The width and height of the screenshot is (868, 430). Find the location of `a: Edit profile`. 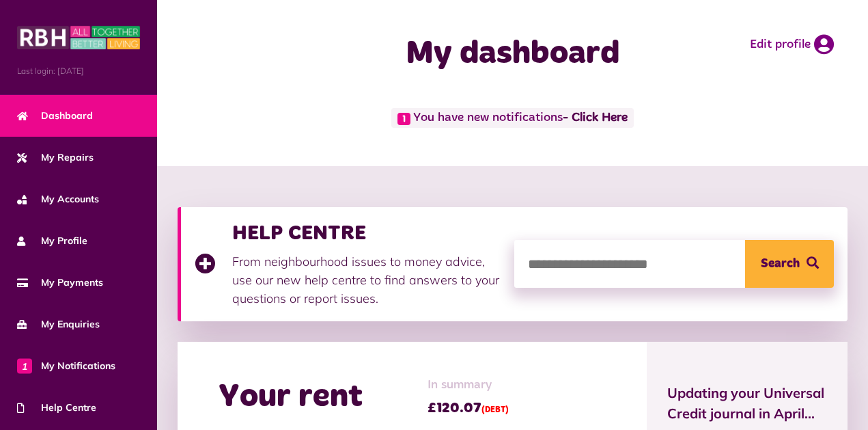

a: Edit profile is located at coordinates (791, 45).